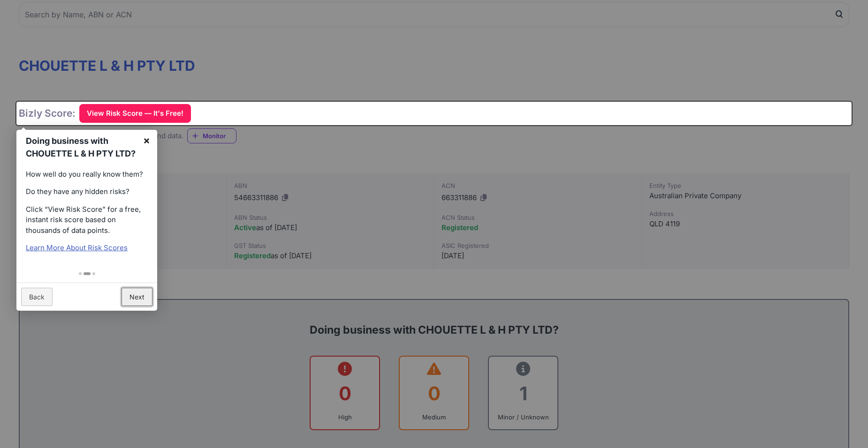 The width and height of the screenshot is (868, 448). I want to click on p: Do they have any hidden risks?, so click(87, 192).